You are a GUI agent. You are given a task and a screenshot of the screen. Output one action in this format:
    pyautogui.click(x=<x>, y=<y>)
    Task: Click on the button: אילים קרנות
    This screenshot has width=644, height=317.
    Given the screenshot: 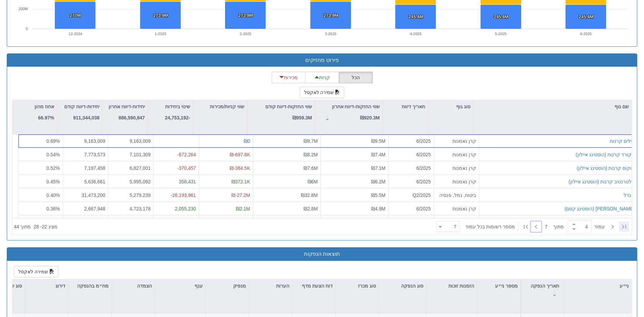 What is the action you would take?
    pyautogui.click(x=622, y=141)
    